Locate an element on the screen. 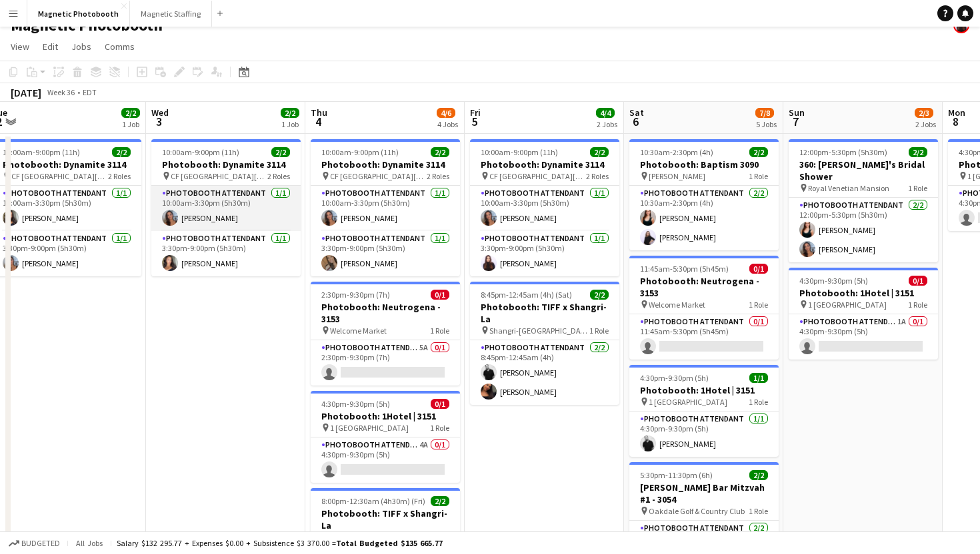  a: Edit is located at coordinates (50, 46).